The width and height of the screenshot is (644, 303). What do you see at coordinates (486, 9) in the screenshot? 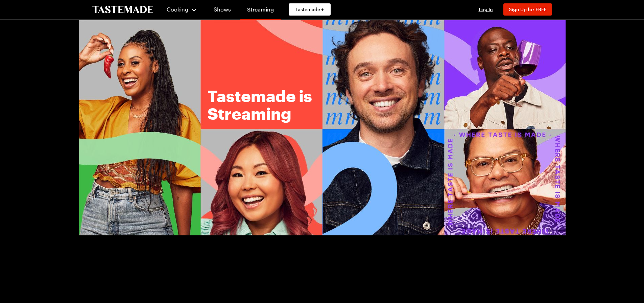
I see `span: Log In` at bounding box center [486, 9].